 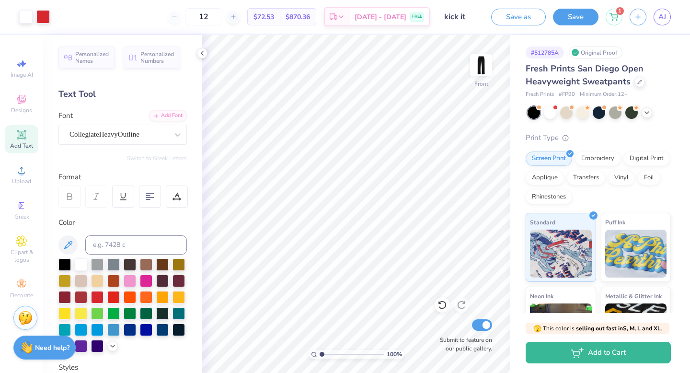 What do you see at coordinates (297, 17) in the screenshot?
I see `span: $870.36` at bounding box center [297, 17].